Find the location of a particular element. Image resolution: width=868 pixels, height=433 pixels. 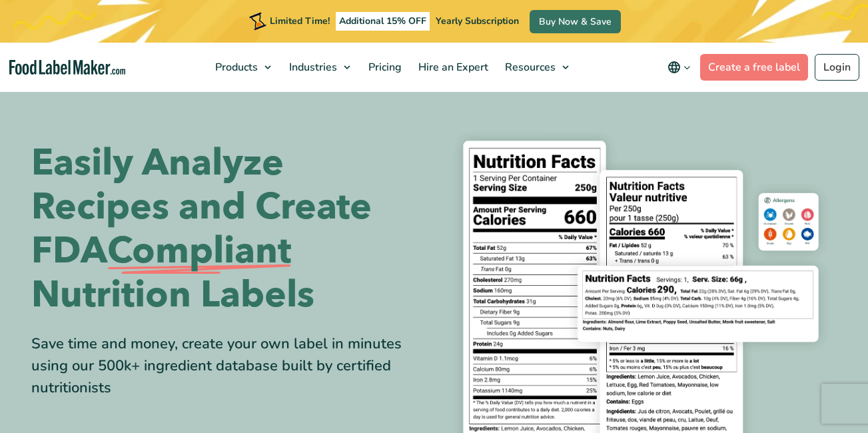

a: Hire an Expert is located at coordinates (452, 68).